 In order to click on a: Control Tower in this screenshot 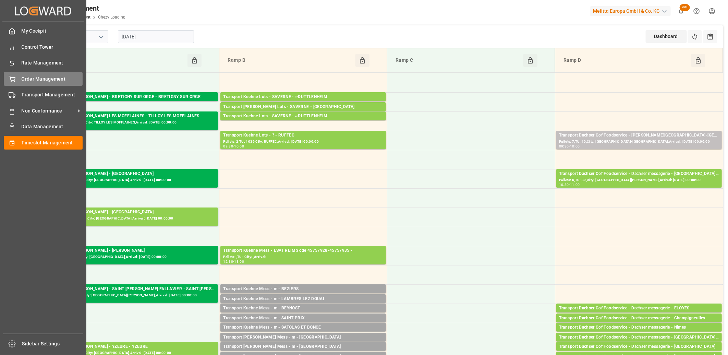, I will do `click(43, 47)`.